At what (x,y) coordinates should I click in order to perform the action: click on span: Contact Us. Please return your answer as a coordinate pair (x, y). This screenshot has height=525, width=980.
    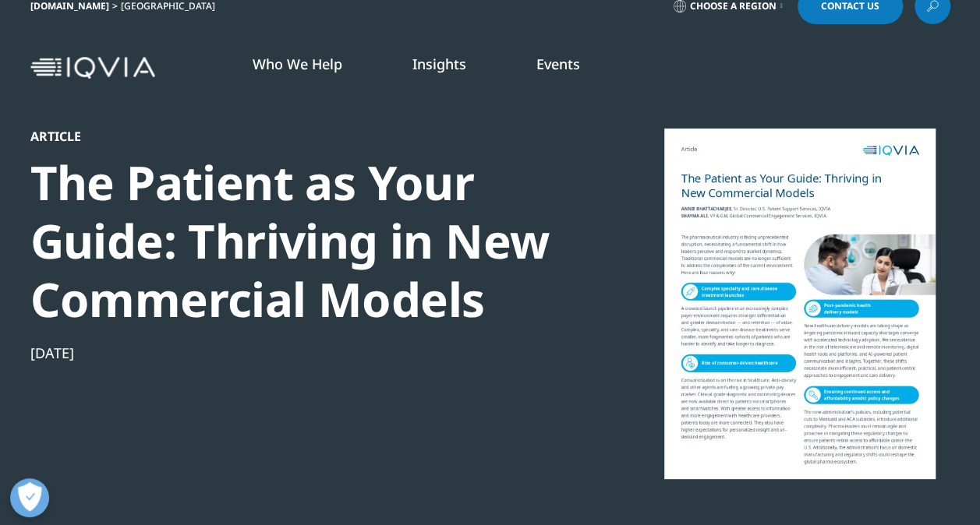
    Looking at the image, I should click on (849, 6).